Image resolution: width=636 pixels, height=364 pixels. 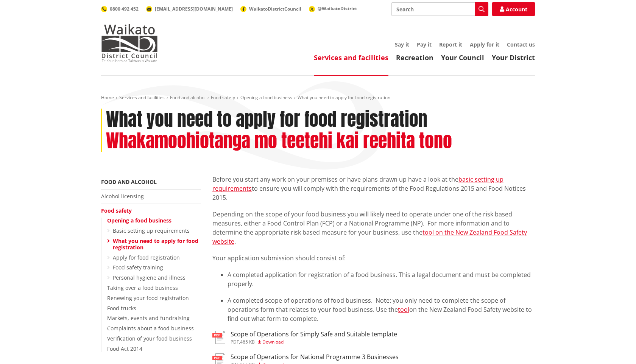 I want to click on a: Complaints about a food business, so click(x=151, y=328).